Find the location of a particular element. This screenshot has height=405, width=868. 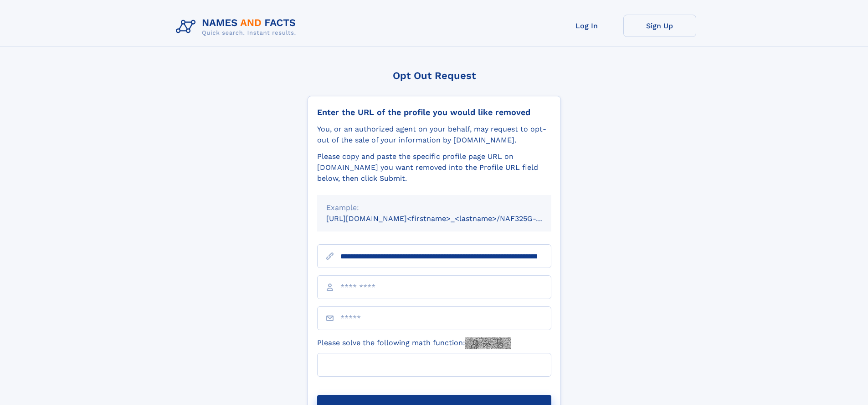

label: Please solve the following math function: is located at coordinates (414, 343).